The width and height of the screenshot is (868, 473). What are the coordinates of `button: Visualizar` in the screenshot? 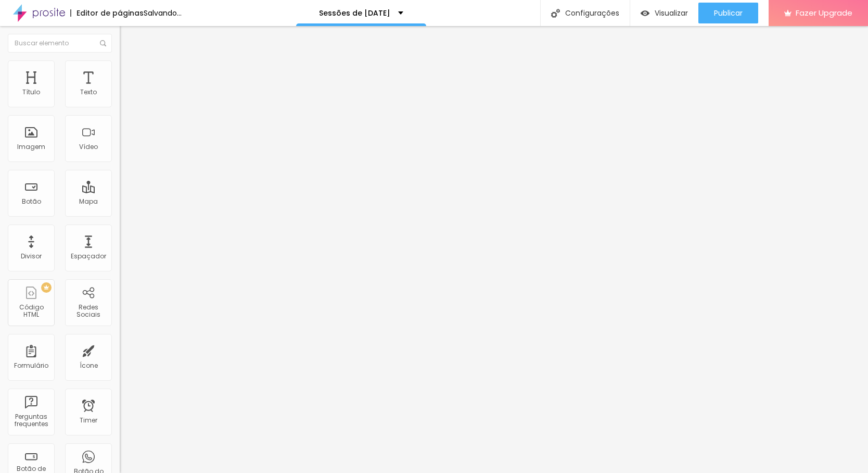 It's located at (664, 13).